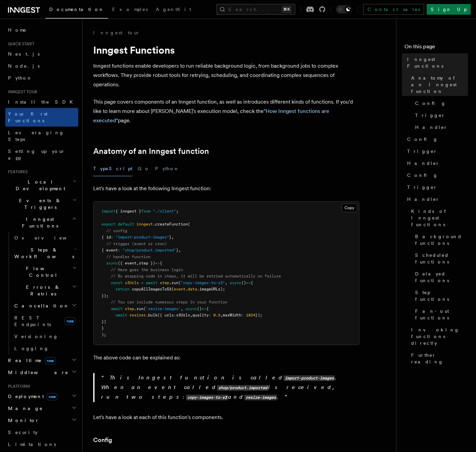 This screenshot has height=452, width=476. What do you see at coordinates (440, 295) in the screenshot?
I see `a: Step functions` at bounding box center [440, 295].